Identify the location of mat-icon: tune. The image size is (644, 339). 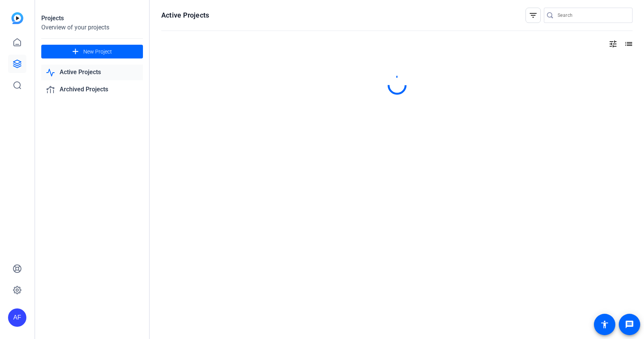
(612, 44).